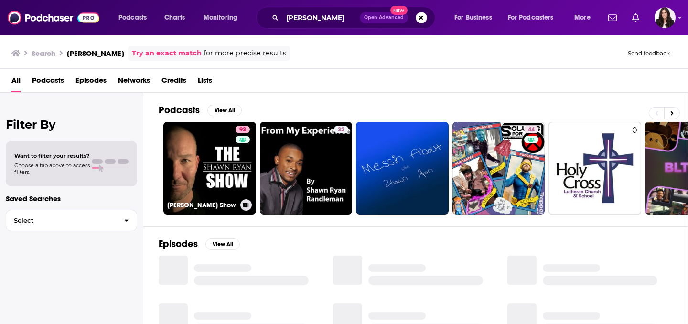 The image size is (688, 324). Describe the element at coordinates (167, 53) in the screenshot. I see `a: Try an exact match` at that location.